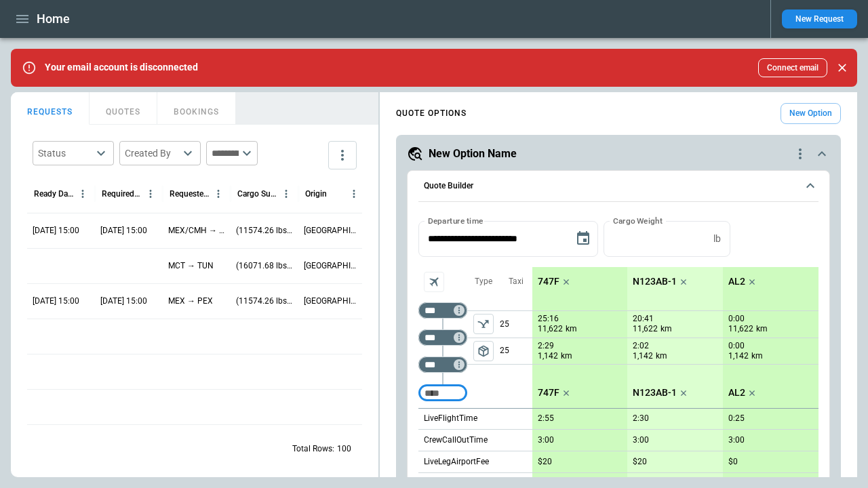 The height and width of the screenshot is (488, 868). I want to click on p: 100, so click(344, 449).